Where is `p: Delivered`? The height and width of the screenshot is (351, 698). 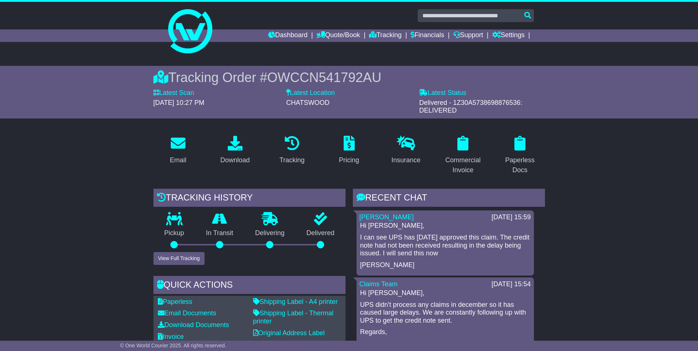 p: Delivered is located at coordinates (320, 233).